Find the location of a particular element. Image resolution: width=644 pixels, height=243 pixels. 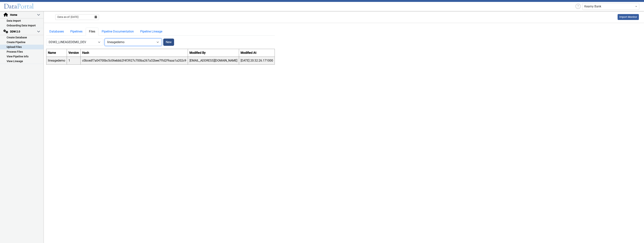

a: This is available for Darling Employees only is located at coordinates (628, 17).